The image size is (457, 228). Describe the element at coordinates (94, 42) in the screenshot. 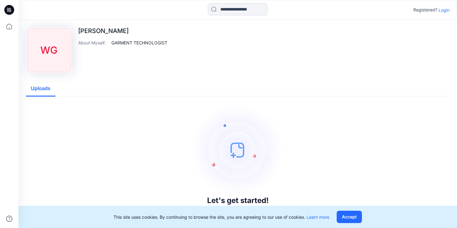

I see `p: About Myself :` at that location.